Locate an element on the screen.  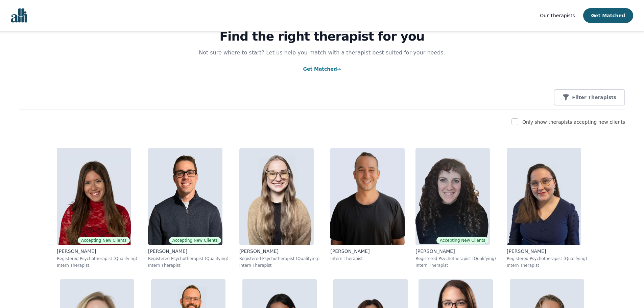
span: Our Therapists is located at coordinates (557, 16).